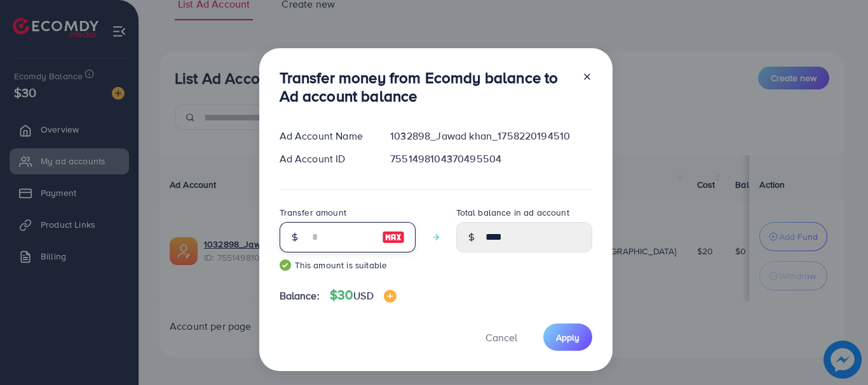 The height and width of the screenshot is (385, 868). I want to click on div: Ad Account Name, so click(324, 136).